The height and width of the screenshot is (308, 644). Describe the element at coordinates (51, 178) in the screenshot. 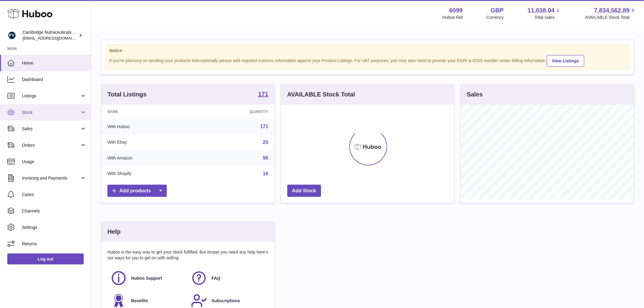

I see `span: Invoicing and Payments` at that location.